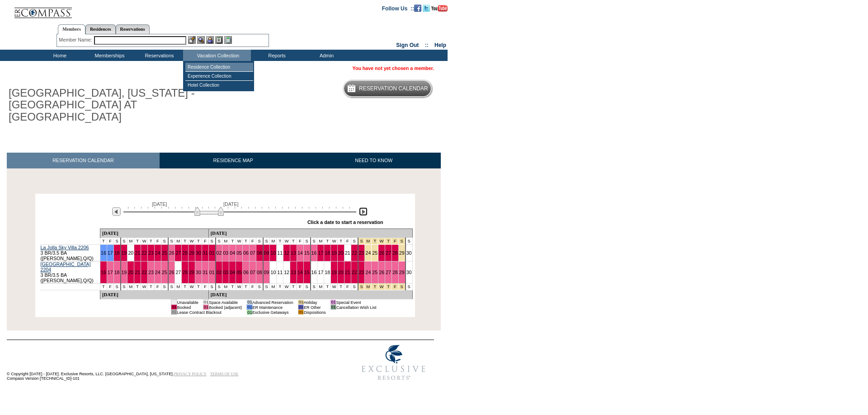  I want to click on a: 17, so click(110, 273).